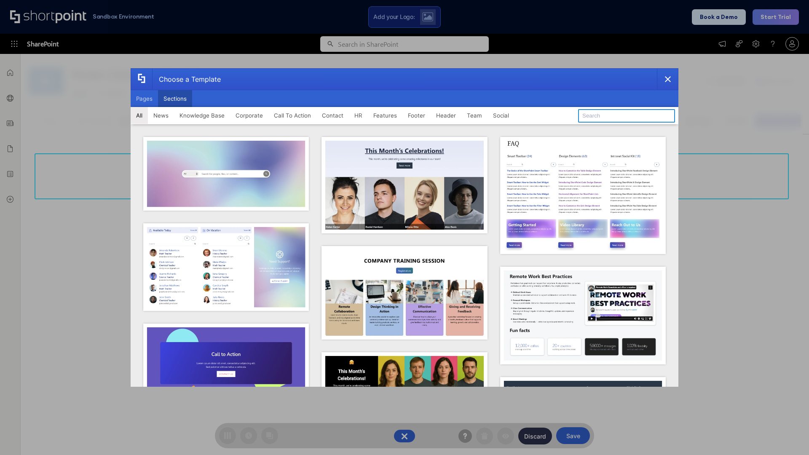  Describe the element at coordinates (161, 115) in the screenshot. I see `button: News` at that location.